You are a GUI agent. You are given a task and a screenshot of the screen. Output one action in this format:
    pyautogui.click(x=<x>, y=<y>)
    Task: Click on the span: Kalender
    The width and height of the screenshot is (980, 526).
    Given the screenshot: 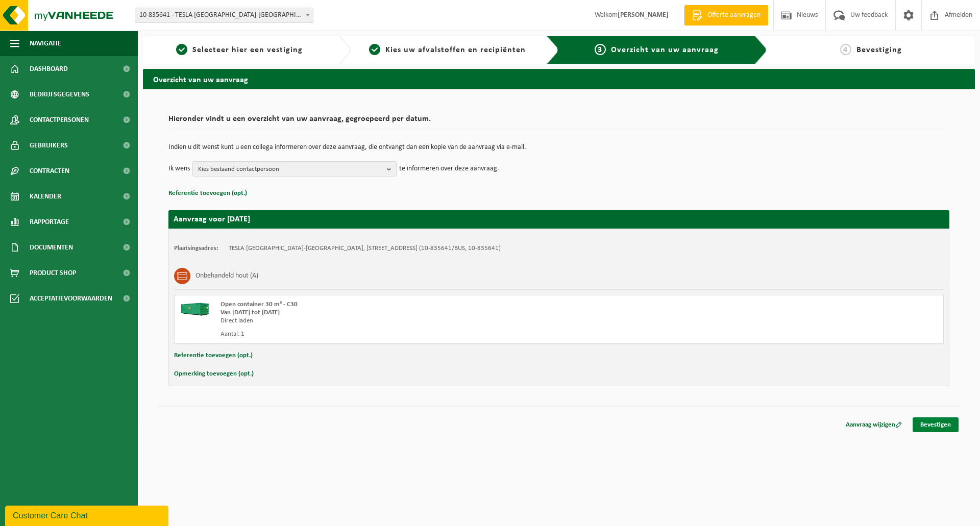 What is the action you would take?
    pyautogui.click(x=45, y=196)
    